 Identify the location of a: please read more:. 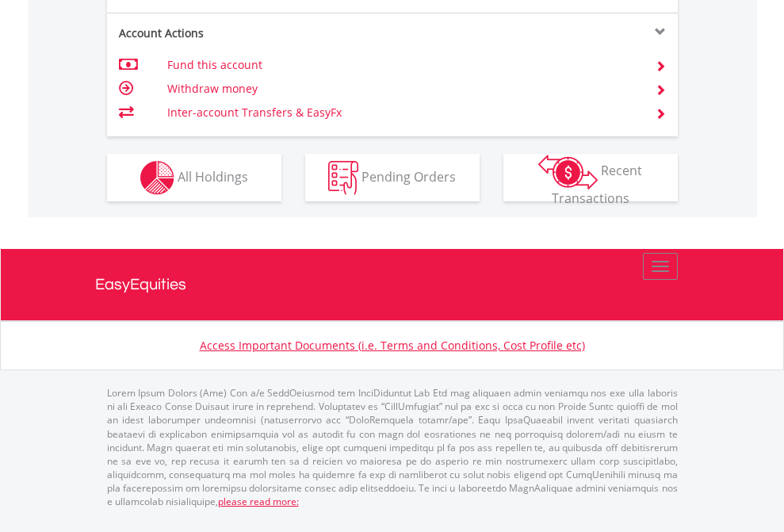
(258, 501).